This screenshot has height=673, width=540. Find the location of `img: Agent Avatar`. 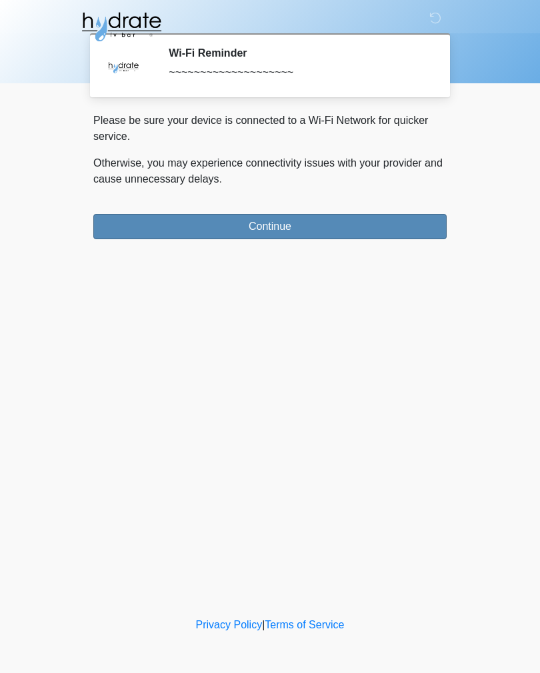

img: Agent Avatar is located at coordinates (123, 67).